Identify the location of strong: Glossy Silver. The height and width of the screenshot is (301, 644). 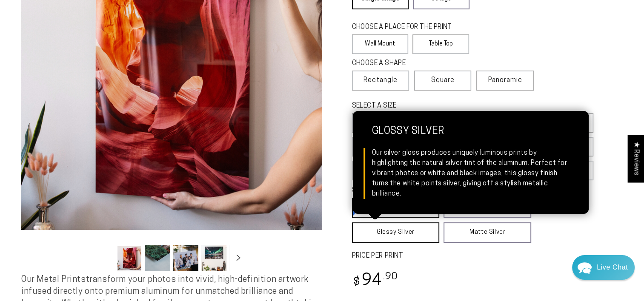
(470, 137).